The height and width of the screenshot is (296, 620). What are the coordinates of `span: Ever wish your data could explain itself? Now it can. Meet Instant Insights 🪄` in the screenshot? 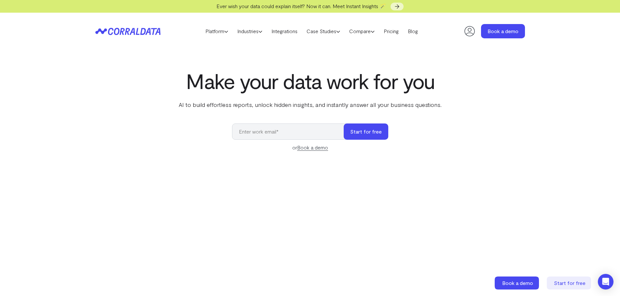 It's located at (301, 6).